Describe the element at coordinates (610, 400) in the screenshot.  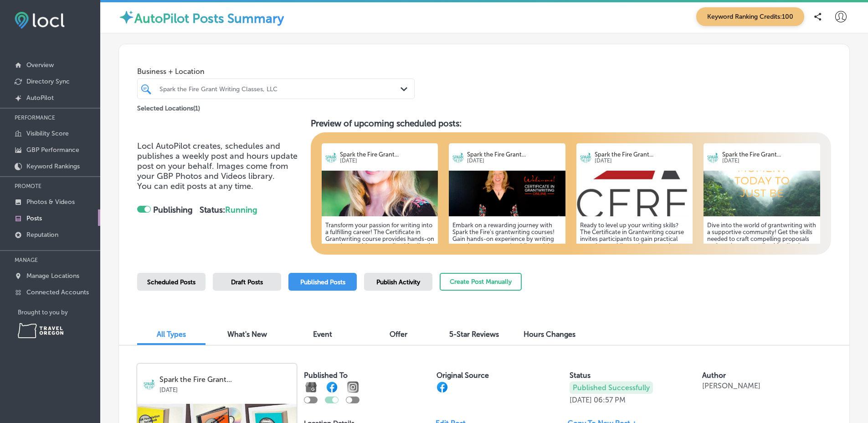
I see `p: 06:57 PM` at that location.